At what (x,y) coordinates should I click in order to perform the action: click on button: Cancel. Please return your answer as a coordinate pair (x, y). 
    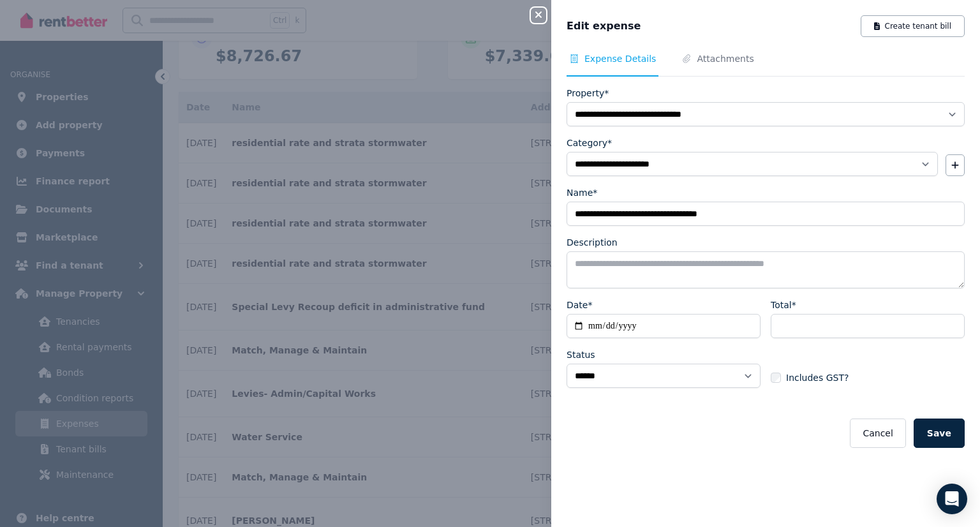
    Looking at the image, I should click on (877, 434).